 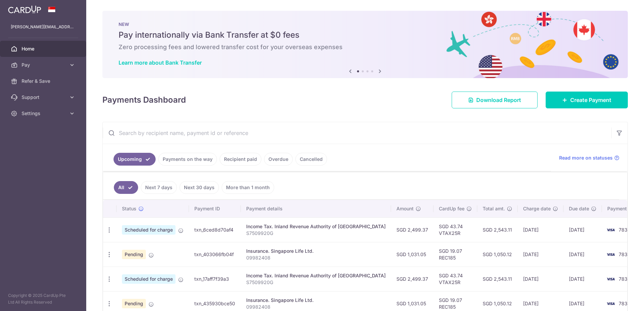 What do you see at coordinates (412, 254) in the screenshot?
I see `td: SGD 1,031.05` at bounding box center [412, 254].